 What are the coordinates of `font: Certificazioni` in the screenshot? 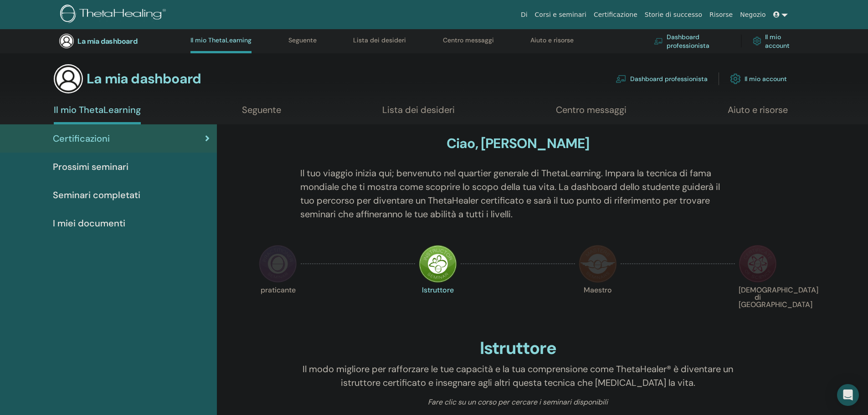 It's located at (81, 139).